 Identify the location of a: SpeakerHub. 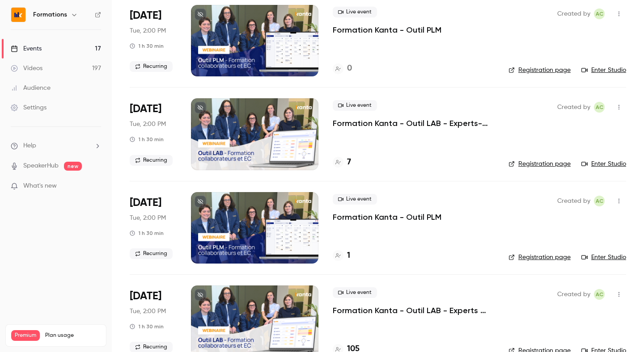
(40, 165).